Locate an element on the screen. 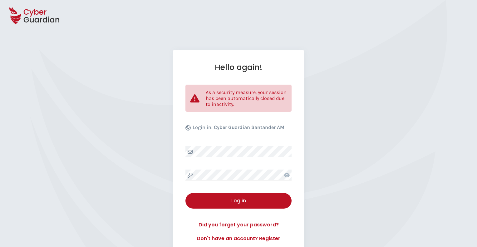 The image size is (477, 247). b: Cyber Guardian Santander AM is located at coordinates (249, 127).